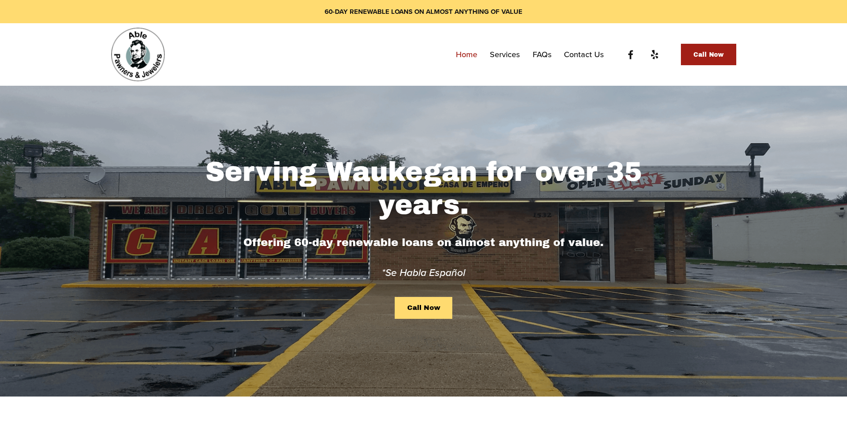 The image size is (847, 426). Describe the element at coordinates (467, 54) in the screenshot. I see `a: Home` at that location.